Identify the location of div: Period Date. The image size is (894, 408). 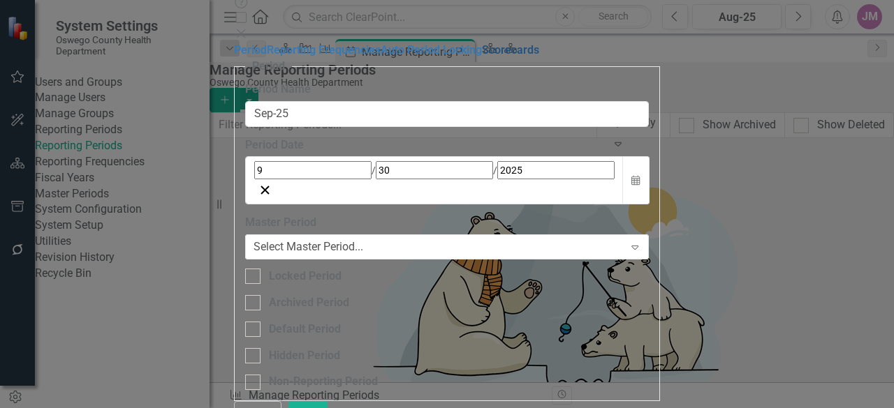
(446, 145).